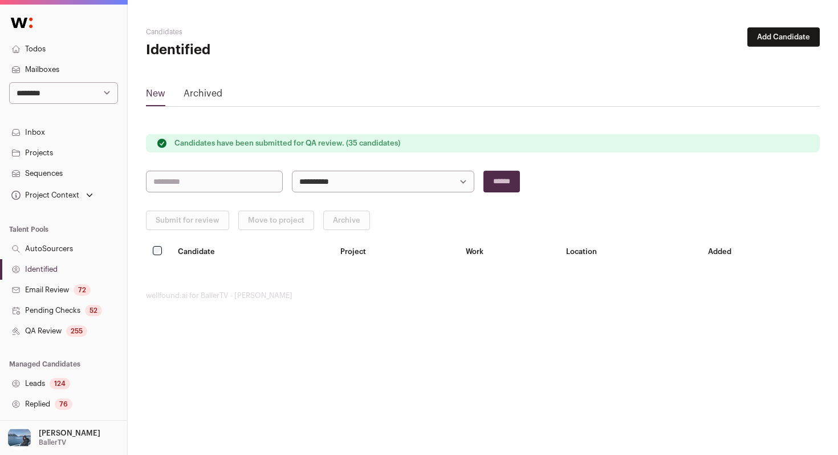 Image resolution: width=838 pixels, height=455 pixels. What do you see at coordinates (252, 251) in the screenshot?
I see `th: Candidate` at bounding box center [252, 251].